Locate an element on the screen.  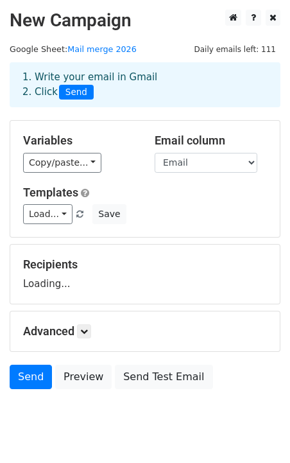
a: Send Test Email is located at coordinates (164, 377).